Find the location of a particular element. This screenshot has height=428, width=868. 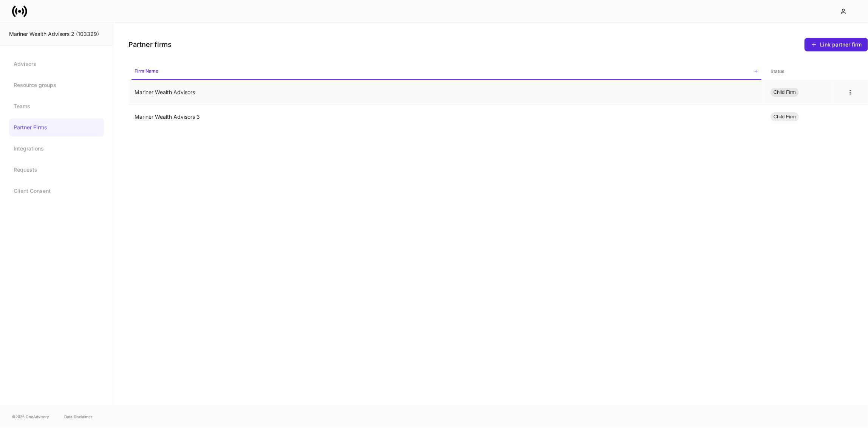

a: Advisors is located at coordinates (56, 64).